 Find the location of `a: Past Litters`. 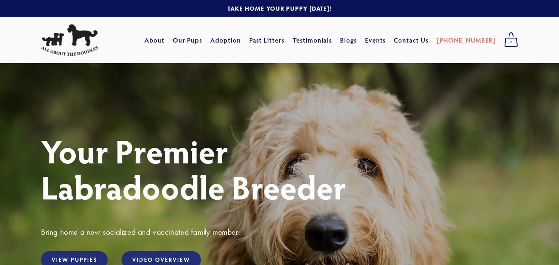

a: Past Litters is located at coordinates (267, 40).